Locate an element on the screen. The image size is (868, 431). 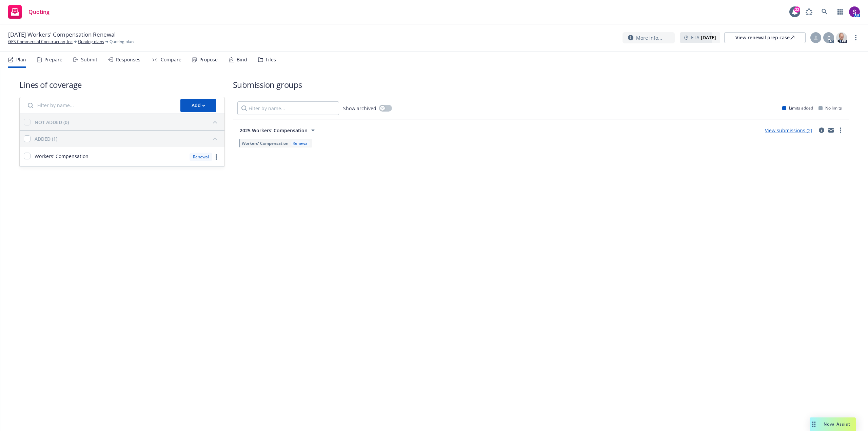
span: Quoting is located at coordinates (39, 12).